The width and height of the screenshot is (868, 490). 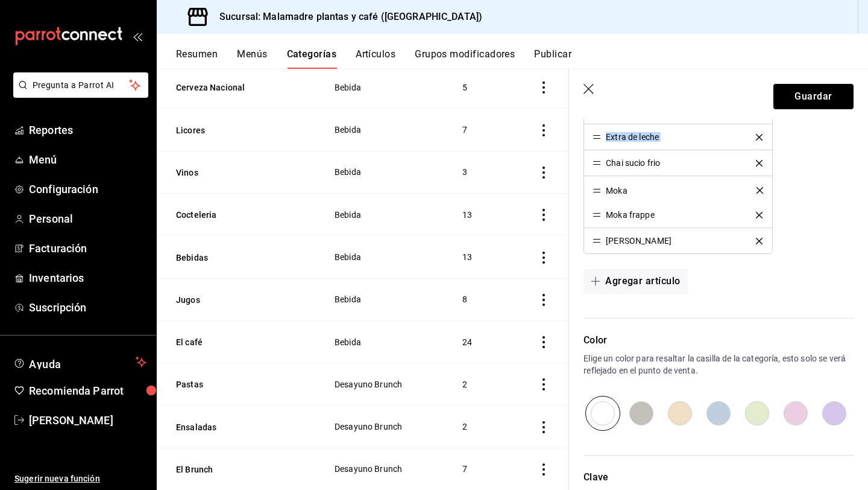 What do you see at coordinates (719, 364) in the screenshot?
I see `p: Elige un color para resaltar la casilla de la categoría, esto solo se verá reflejado en el punto ...` at bounding box center [719, 364].